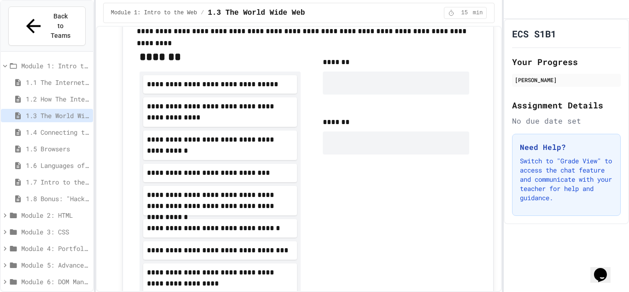 The height and width of the screenshot is (292, 629). What do you see at coordinates (55, 231) in the screenshot?
I see `span: Module 3: CSS` at bounding box center [55, 231].